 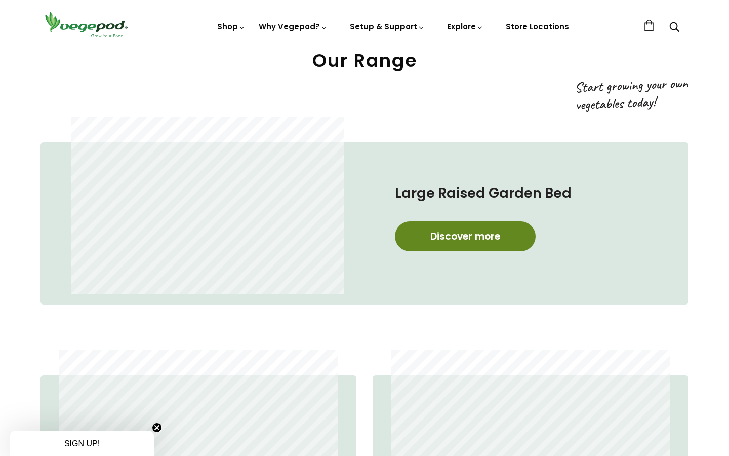 I want to click on a: Explore, so click(x=465, y=26).